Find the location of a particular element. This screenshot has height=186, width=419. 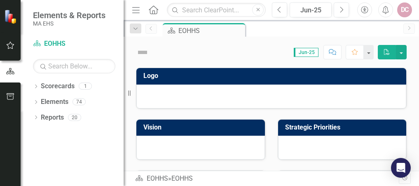

a: Scorecards is located at coordinates (58, 86).